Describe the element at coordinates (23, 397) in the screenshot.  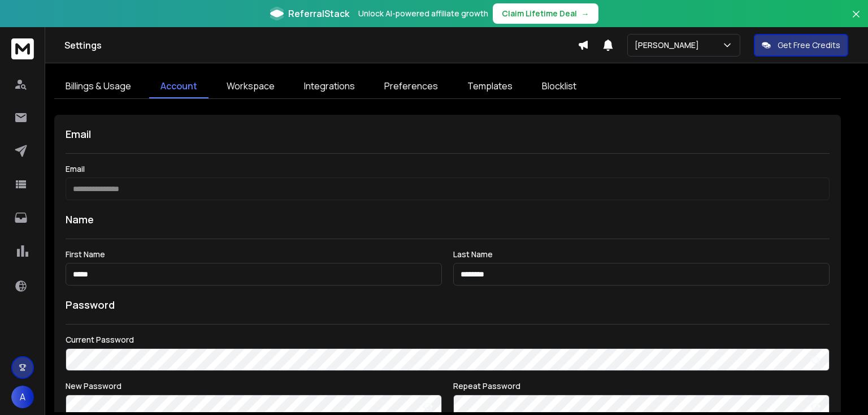
I see `span: A` at that location.